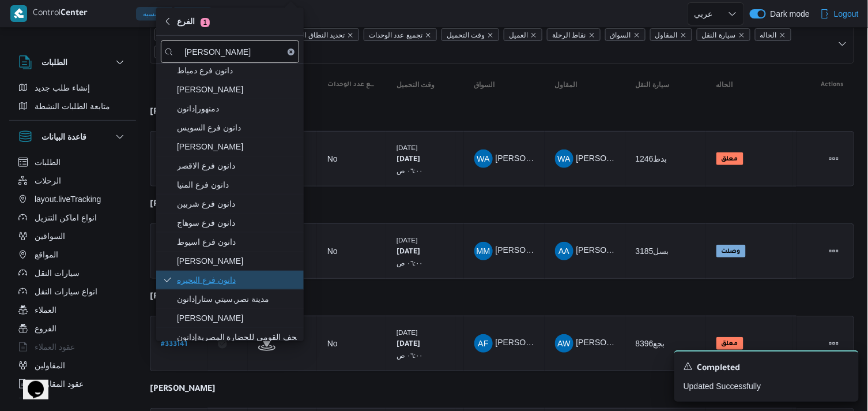 The width and height of the screenshot is (868, 411). What do you see at coordinates (66, 218) in the screenshot?
I see `span: انواع اماكن التنزيل` at bounding box center [66, 218].